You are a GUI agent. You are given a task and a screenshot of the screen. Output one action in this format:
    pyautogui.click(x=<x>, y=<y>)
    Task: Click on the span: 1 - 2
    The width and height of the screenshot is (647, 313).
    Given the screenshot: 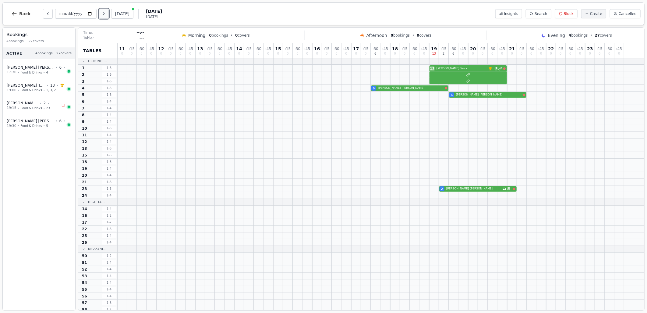 What is the action you would take?
    pyautogui.click(x=109, y=255)
    